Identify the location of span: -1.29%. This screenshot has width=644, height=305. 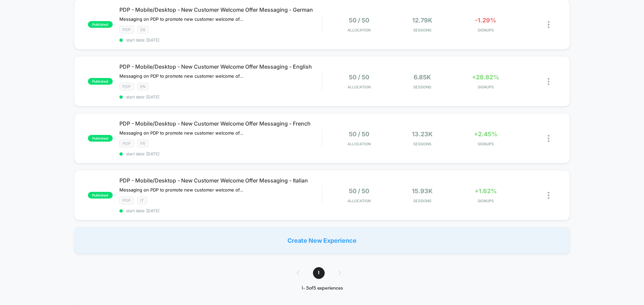
(486, 20).